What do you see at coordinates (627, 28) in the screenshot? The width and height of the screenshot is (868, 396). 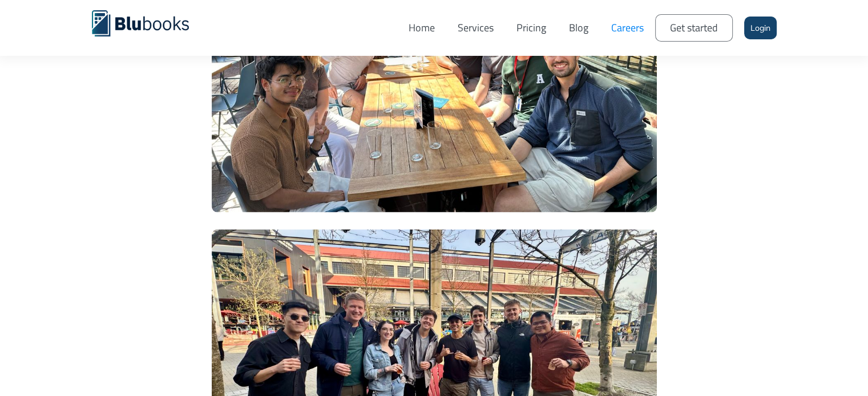 I see `a: Careers` at bounding box center [627, 28].